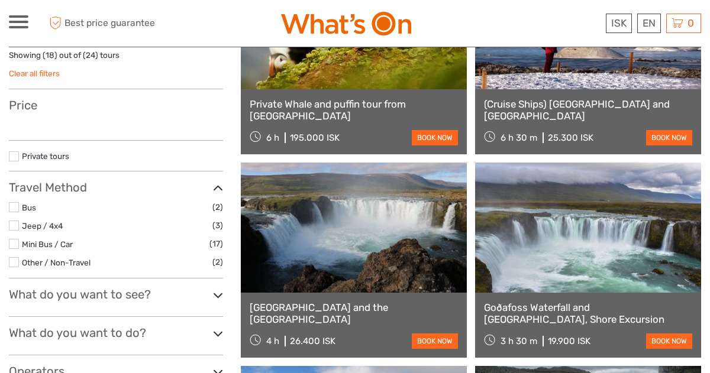  What do you see at coordinates (273, 138) in the screenshot?
I see `span: 6 h` at bounding box center [273, 138].